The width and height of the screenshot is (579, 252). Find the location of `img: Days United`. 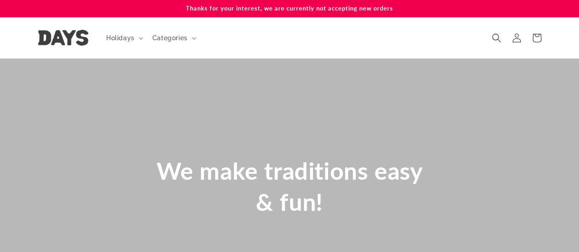

img: Days United is located at coordinates (63, 37).